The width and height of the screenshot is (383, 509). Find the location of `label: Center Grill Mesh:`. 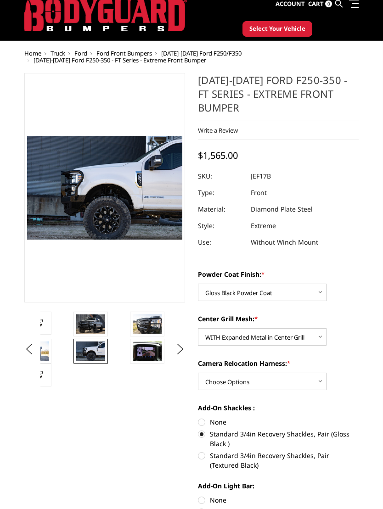

label: Center Grill Mesh: is located at coordinates (278, 319).